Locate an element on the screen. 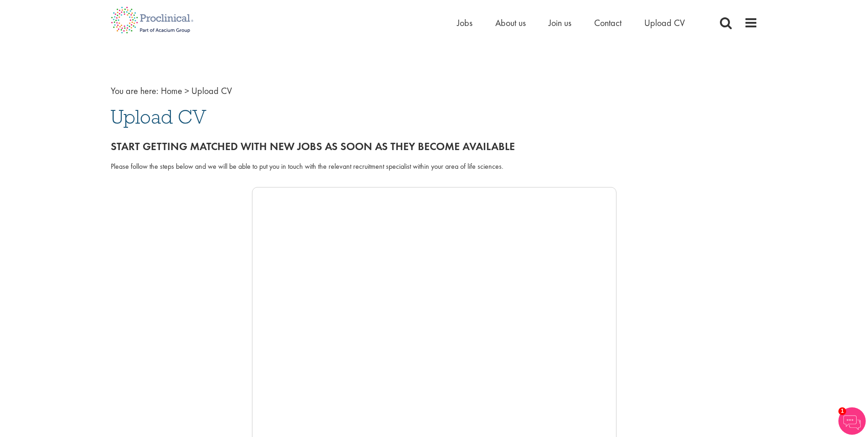 Image resolution: width=868 pixels, height=437 pixels. span: 1 is located at coordinates (842, 411).